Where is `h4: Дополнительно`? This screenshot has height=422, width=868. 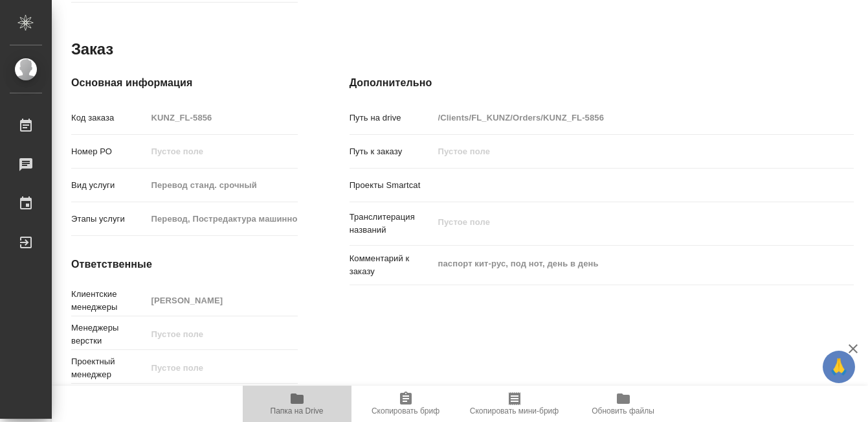 h4: Дополнительно is located at coordinates (602, 83).